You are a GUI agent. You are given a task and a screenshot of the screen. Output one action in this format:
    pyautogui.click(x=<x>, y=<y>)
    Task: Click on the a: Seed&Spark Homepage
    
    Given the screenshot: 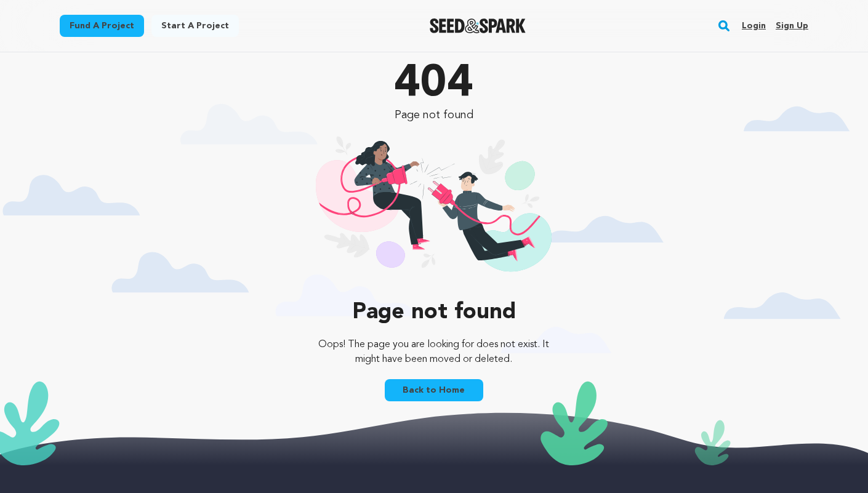 What is the action you would take?
    pyautogui.click(x=478, y=26)
    